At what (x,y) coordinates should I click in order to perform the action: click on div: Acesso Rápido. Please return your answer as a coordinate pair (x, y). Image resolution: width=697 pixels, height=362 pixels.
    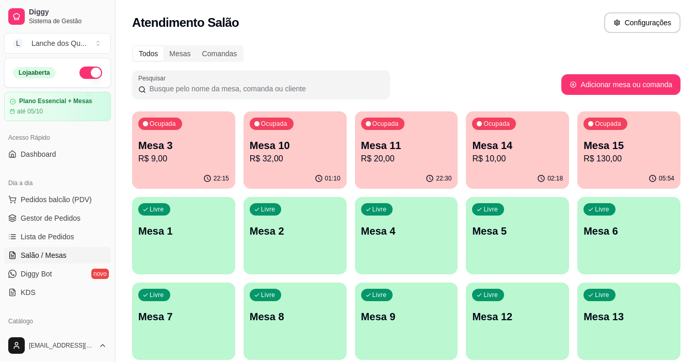
    Looking at the image, I should click on (57, 138).